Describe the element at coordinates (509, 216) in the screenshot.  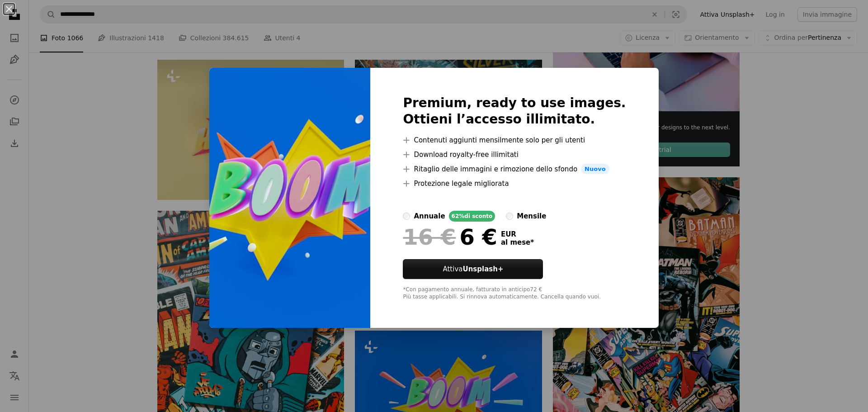
I see `input: mensile` at that location.